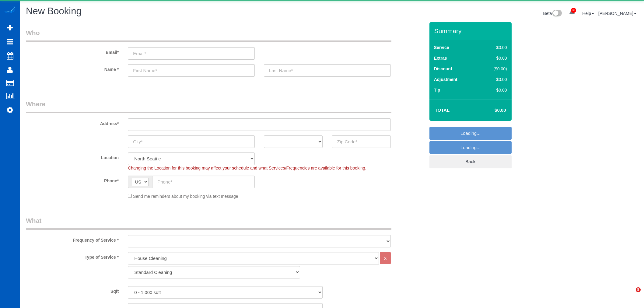 Image resolution: width=644 pixels, height=308 pixels. What do you see at coordinates (361, 142) in the screenshot?
I see `input: Zip Code*` at bounding box center [361, 142].